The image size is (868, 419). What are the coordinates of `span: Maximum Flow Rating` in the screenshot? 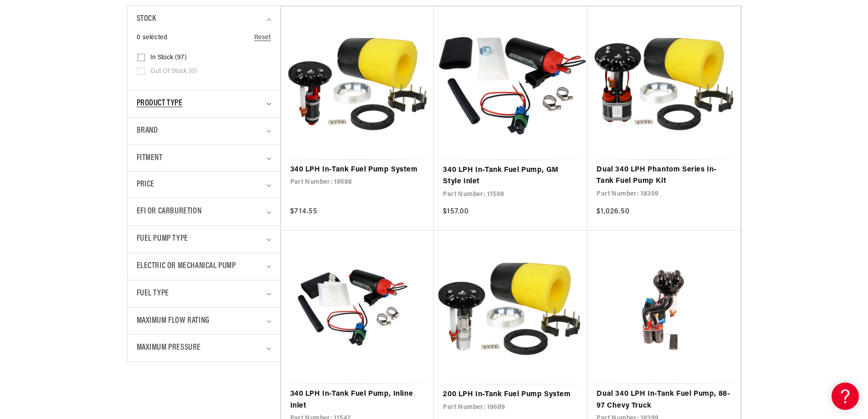 It's located at (173, 321).